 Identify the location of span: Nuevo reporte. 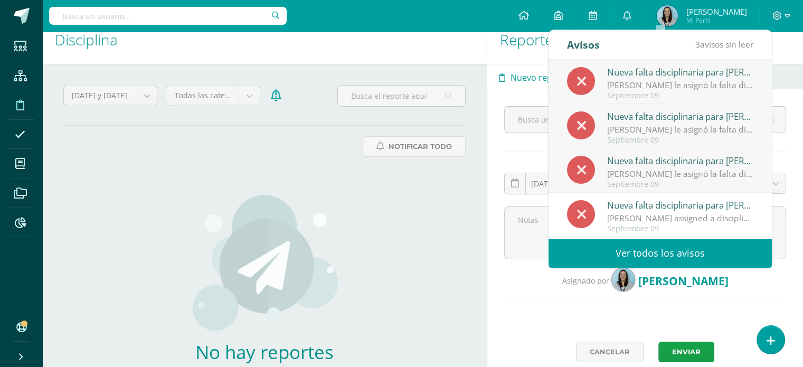
(540, 78).